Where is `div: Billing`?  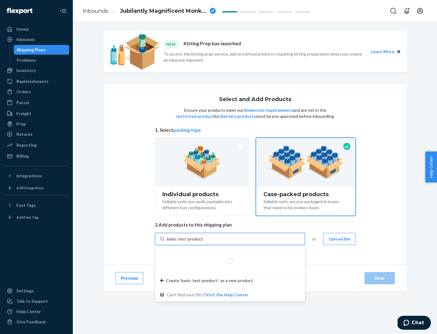
div: Billing is located at coordinates (22, 156).